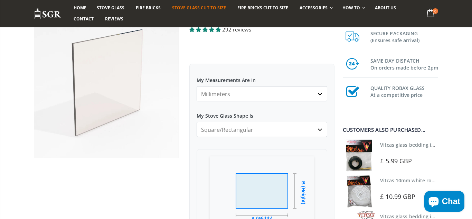 The width and height of the screenshot is (472, 219). I want to click on label: My Measurements Are In, so click(262, 77).